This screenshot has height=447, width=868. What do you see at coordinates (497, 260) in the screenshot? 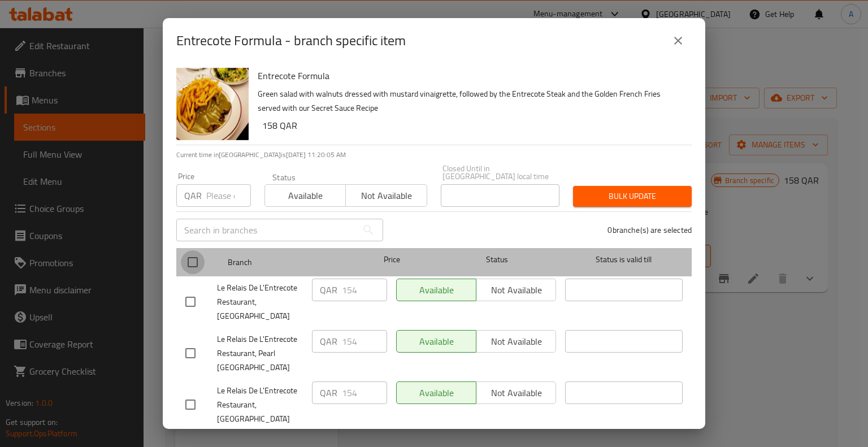
I see `span: Status` at bounding box center [497, 260].